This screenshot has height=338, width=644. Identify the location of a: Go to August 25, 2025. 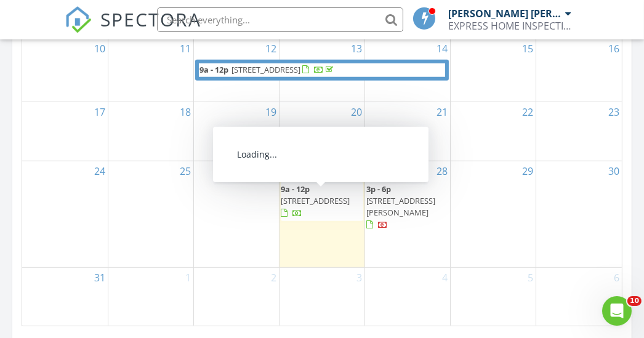
(185, 171).